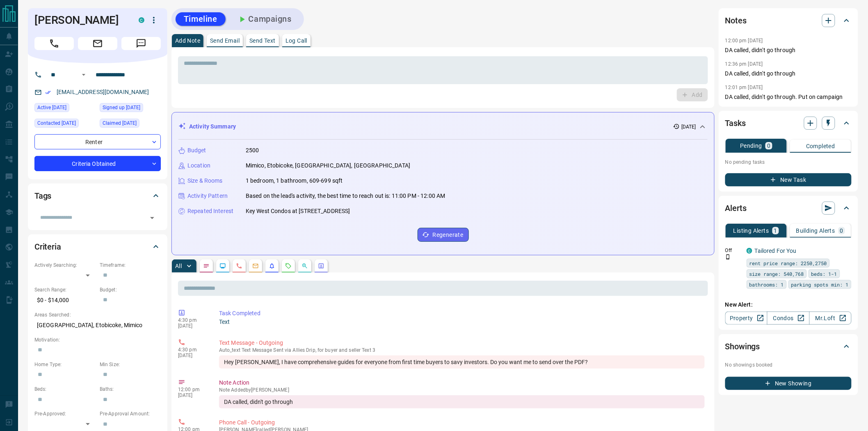 Image resolution: width=868 pixels, height=431 pixels. I want to click on button: Campaigns, so click(264, 19).